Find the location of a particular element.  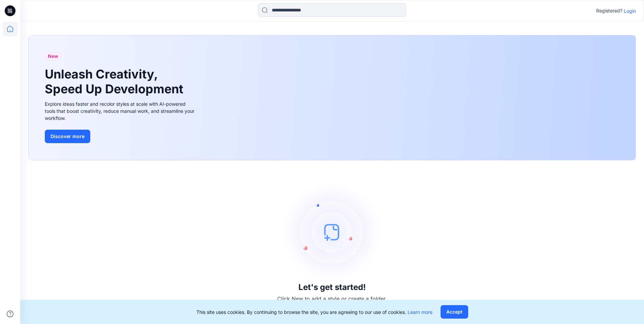

h3: Let's get started! is located at coordinates (332, 287).